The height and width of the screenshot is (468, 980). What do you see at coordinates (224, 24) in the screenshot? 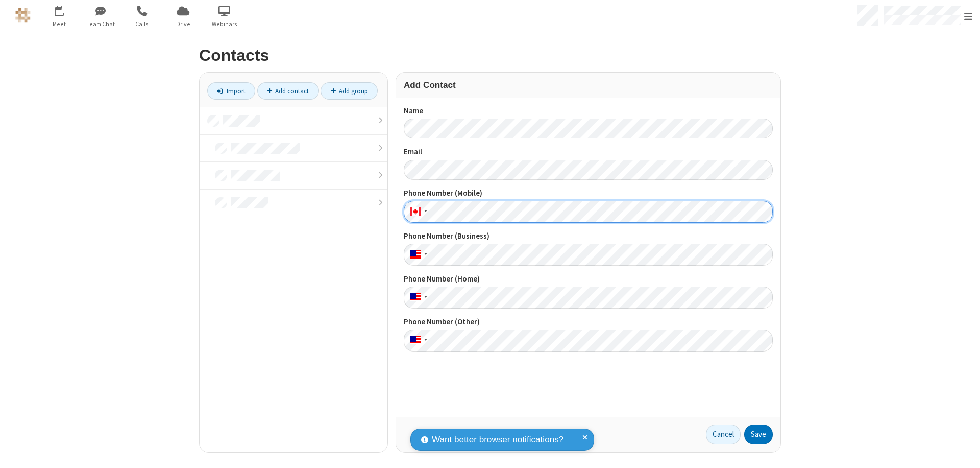
I see `span: Webinars` at bounding box center [224, 24].